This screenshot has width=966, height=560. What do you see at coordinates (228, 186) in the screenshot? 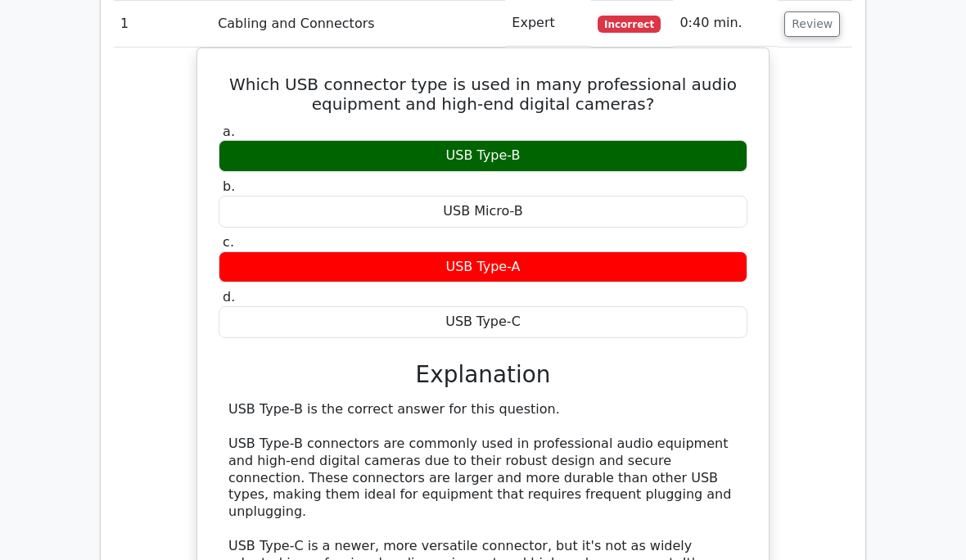
I see `span: b.` at bounding box center [228, 186].